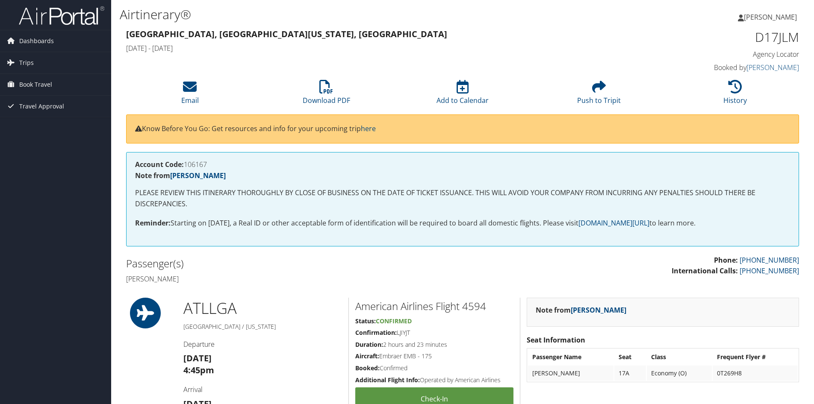  I want to click on span: Trips, so click(26, 63).